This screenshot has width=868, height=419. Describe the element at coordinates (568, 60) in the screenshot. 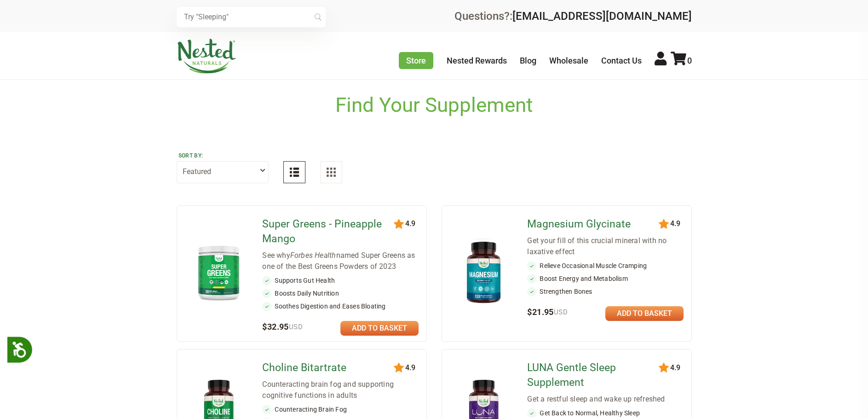

I see `a: Wholesale` at that location.